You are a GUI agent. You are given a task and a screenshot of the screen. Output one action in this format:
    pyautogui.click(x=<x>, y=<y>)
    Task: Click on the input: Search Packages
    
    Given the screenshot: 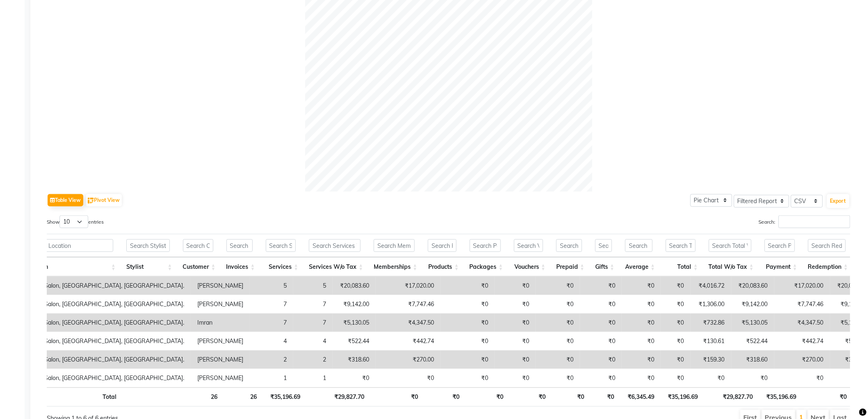 What is the action you would take?
    pyautogui.click(x=485, y=245)
    